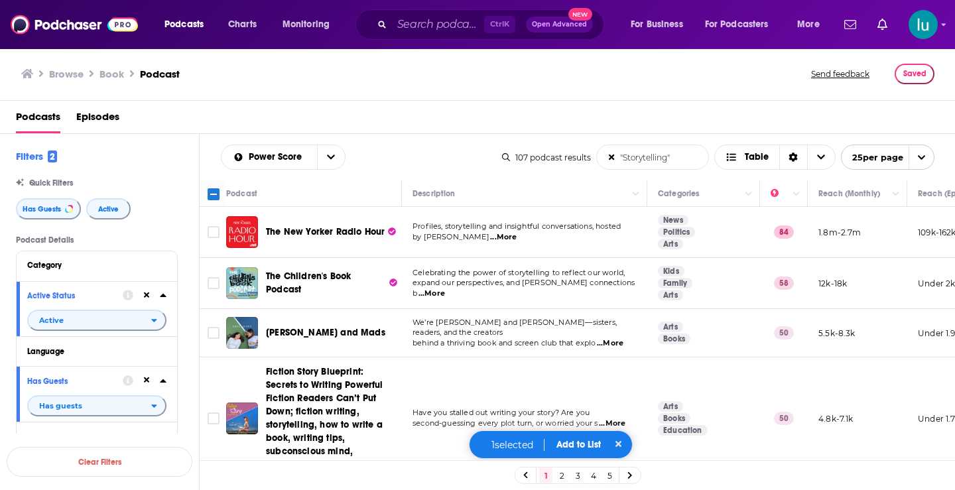 The image size is (955, 490). What do you see at coordinates (923, 25) in the screenshot?
I see `img: User Profile` at bounding box center [923, 25].